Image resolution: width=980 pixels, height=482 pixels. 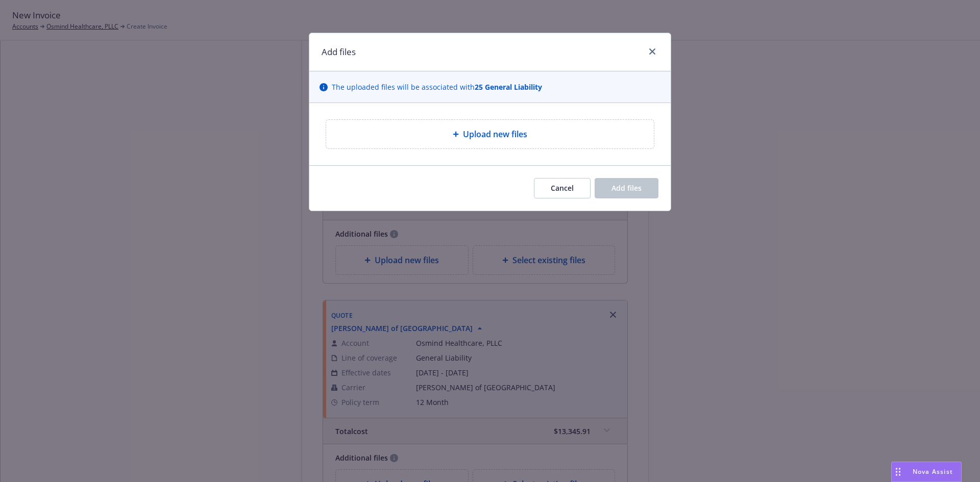 What do you see at coordinates (508, 87) in the screenshot?
I see `strong: 25 General Liability` at bounding box center [508, 87].